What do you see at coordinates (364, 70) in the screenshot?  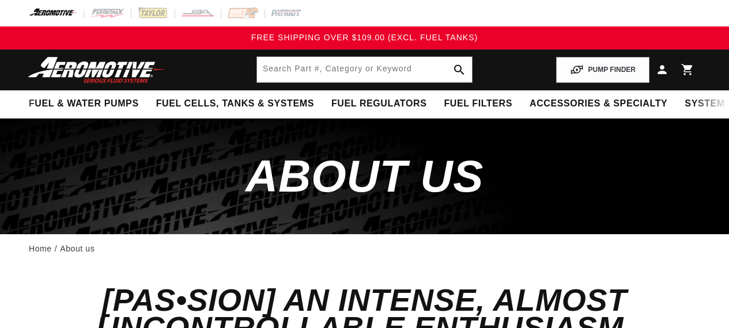 I see `input: Search by Part Number, Category or Keyword` at bounding box center [364, 70].